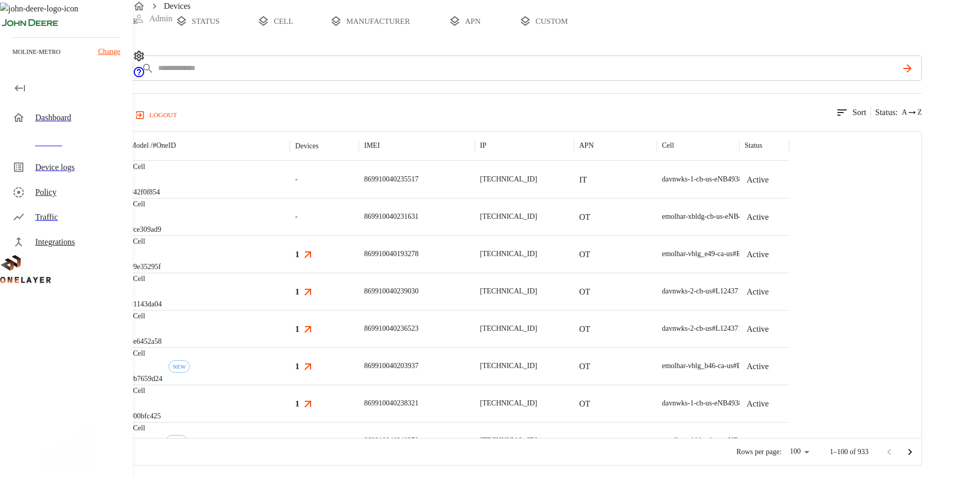  I want to click on a: logout, so click(556, 115).